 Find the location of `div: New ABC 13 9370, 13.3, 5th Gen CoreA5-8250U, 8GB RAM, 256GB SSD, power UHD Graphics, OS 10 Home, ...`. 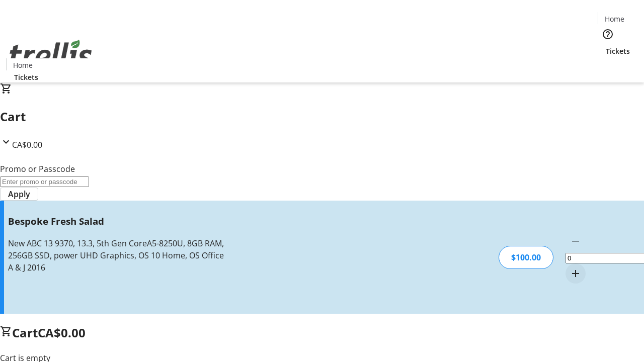

div: New ABC 13 9370, 13.3, 5th Gen CoreA5-8250U, 8GB RAM, 256GB SSD, power UHD Graphics, OS 10 Home, ... is located at coordinates (117, 256).